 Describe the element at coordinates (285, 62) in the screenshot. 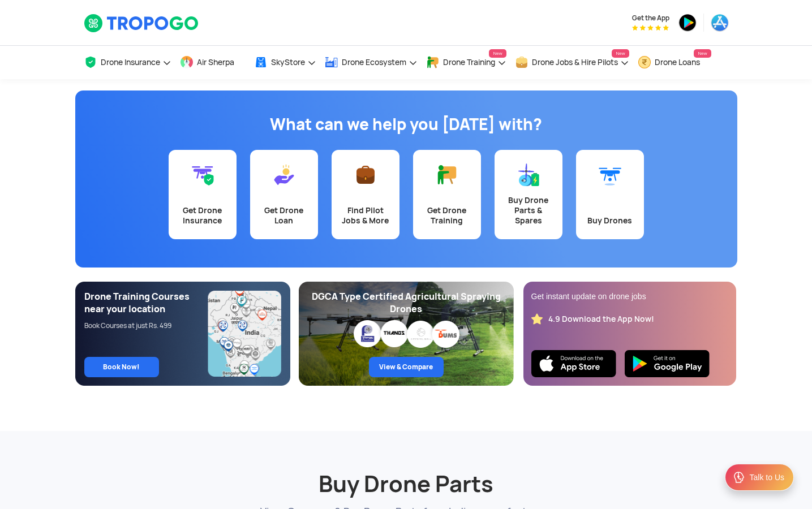

I see `a: SkyStore` at that location.